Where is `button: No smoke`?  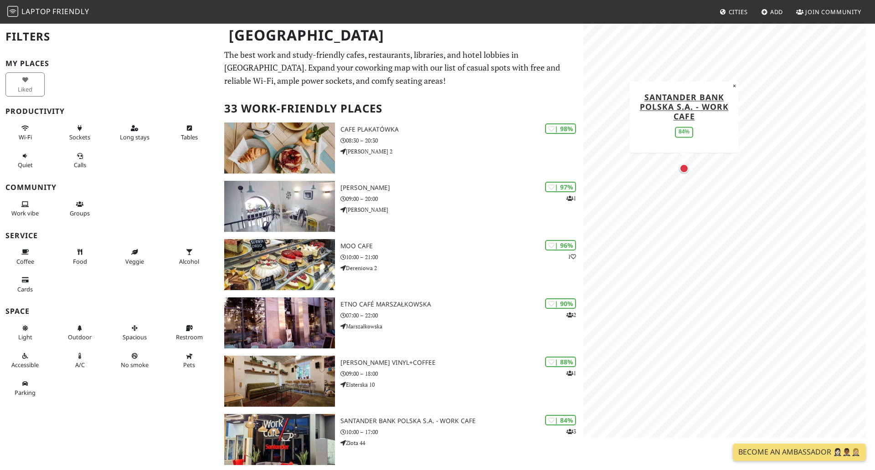 button: No smoke is located at coordinates (134, 361).